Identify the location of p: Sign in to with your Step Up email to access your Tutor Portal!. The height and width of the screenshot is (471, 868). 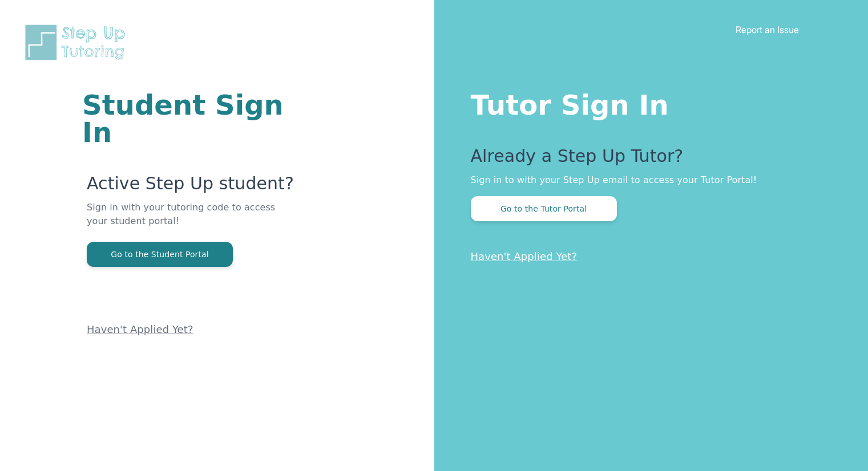
(647, 180).